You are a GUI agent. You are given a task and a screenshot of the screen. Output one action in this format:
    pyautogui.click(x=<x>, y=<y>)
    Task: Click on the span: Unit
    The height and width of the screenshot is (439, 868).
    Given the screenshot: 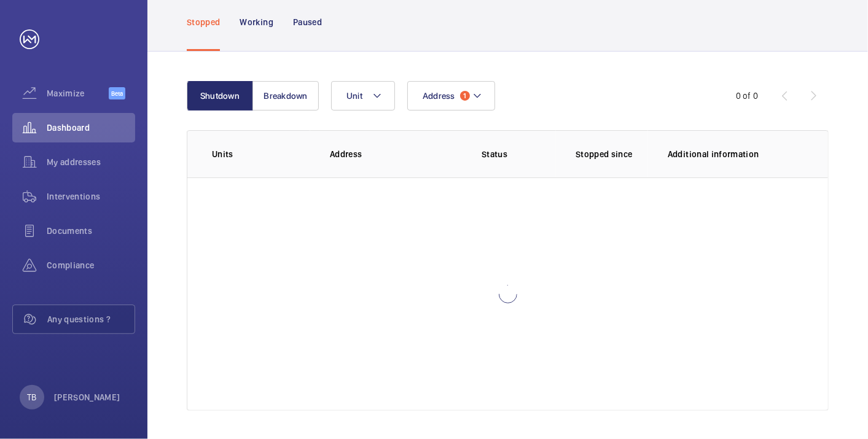 What is the action you would take?
    pyautogui.click(x=354, y=96)
    